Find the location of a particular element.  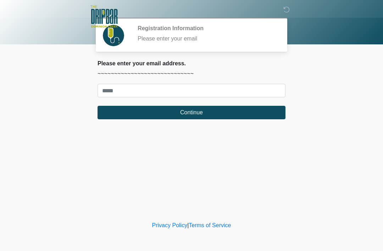

a: Terms of Service is located at coordinates (210, 225).